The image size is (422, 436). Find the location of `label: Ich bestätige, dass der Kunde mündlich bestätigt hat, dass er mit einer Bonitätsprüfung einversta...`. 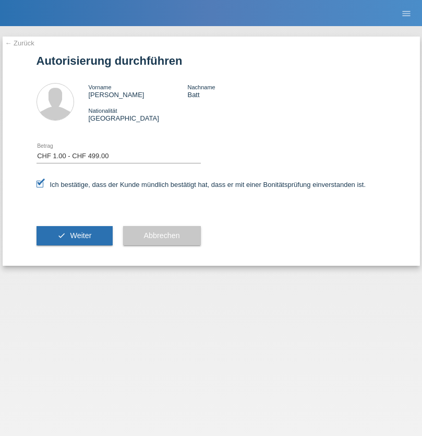

label: Ich bestätige, dass der Kunde mündlich bestätigt hat, dass er mit einer Bonitätsprüfung einversta... is located at coordinates (201, 184).